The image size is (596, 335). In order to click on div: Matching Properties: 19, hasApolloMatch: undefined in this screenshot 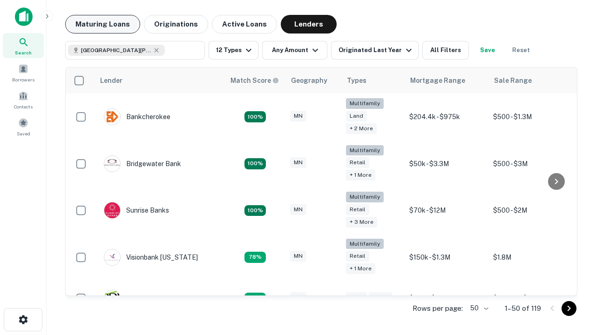, I will do `click(255, 117)`.